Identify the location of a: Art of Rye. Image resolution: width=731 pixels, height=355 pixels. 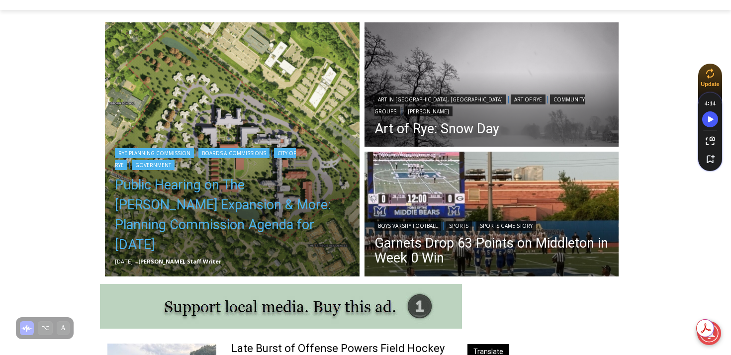
(528, 99).